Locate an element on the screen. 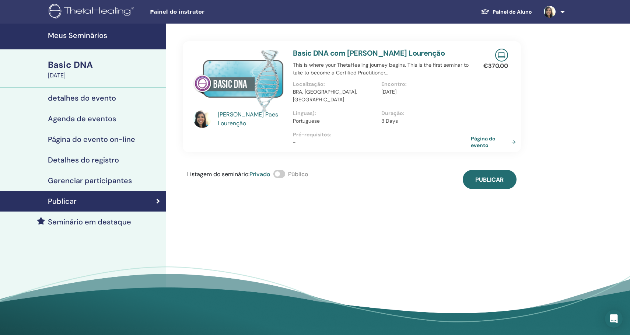 The height and width of the screenshot is (335, 630). span: Privado is located at coordinates (260, 174).